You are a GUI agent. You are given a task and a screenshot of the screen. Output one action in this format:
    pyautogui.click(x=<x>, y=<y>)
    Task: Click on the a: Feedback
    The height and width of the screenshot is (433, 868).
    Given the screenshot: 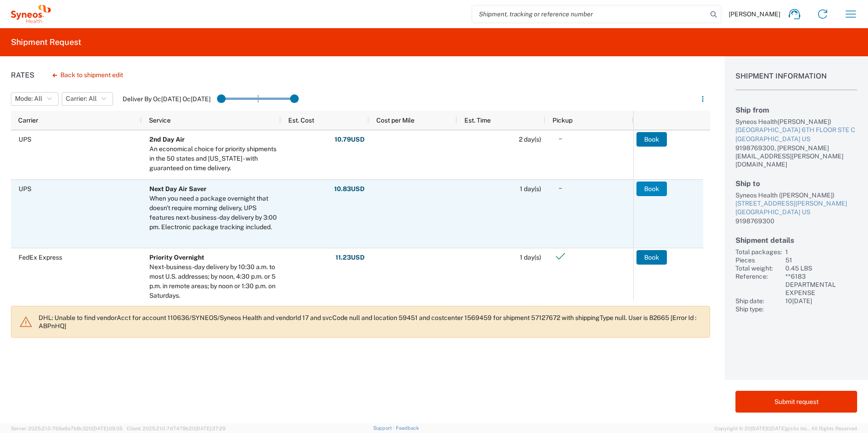 What is the action you would take?
    pyautogui.click(x=408, y=428)
    